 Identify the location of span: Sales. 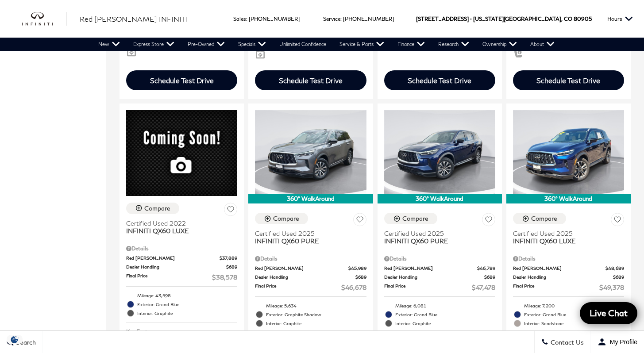
(239, 19).